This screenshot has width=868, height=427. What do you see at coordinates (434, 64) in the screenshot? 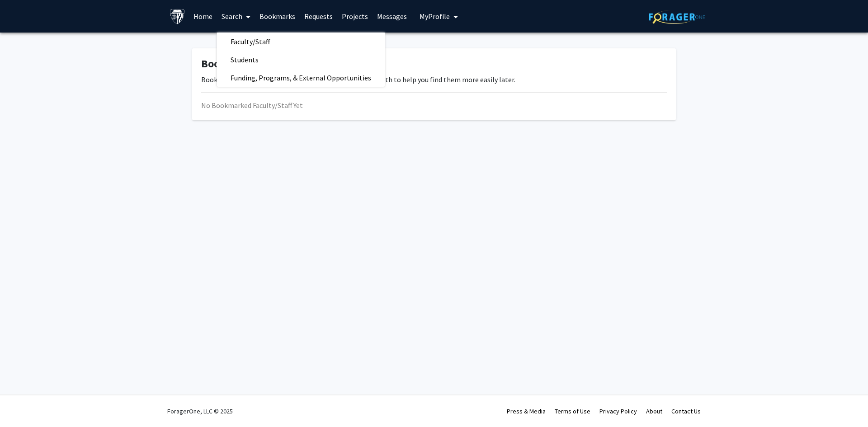
I see `h1: Bookmarks` at bounding box center [434, 64].